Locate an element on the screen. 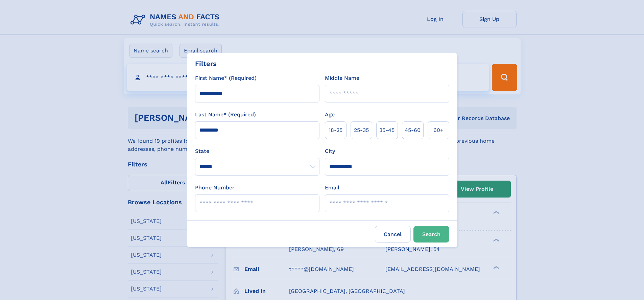 This screenshot has width=644, height=300. label: Cancel is located at coordinates (392, 234).